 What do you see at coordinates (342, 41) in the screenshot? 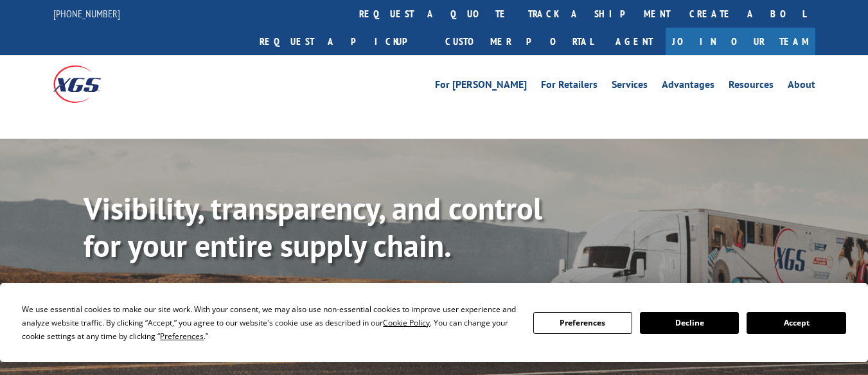
I see `a: Request a pickup` at bounding box center [342, 41].